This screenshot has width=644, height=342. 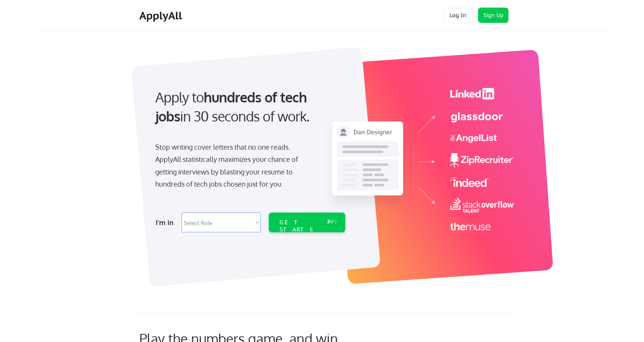 I want to click on div: I'm in, so click(x=167, y=222).